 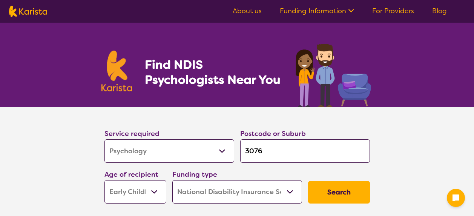 I want to click on a: For Providers, so click(x=393, y=11).